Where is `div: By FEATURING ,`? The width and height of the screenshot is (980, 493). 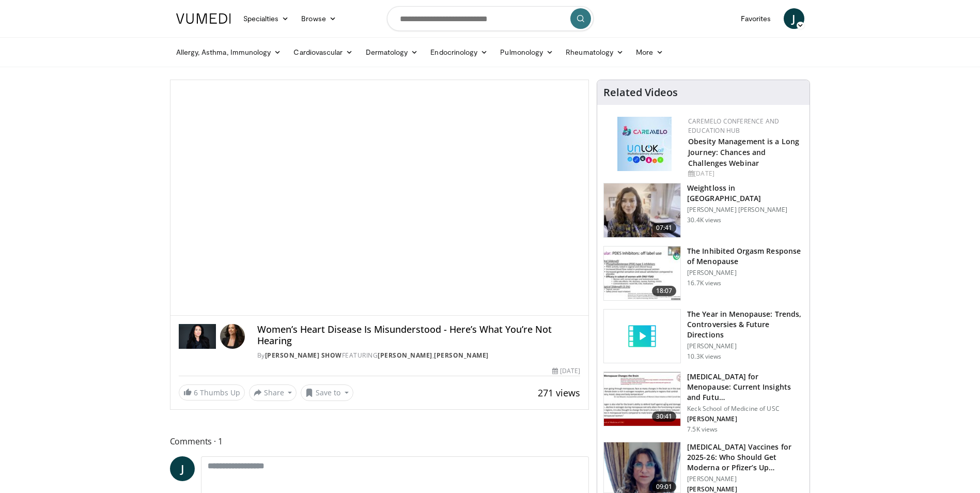
div: By FEATURING , is located at coordinates (419, 356).